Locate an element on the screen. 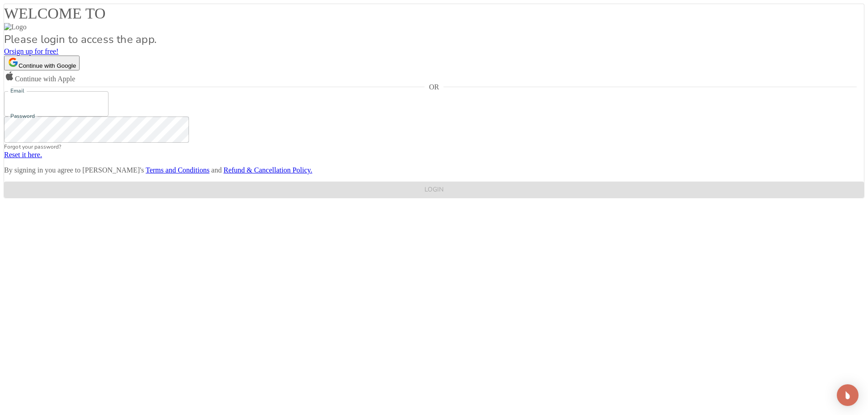  img: Logo is located at coordinates (15, 27).